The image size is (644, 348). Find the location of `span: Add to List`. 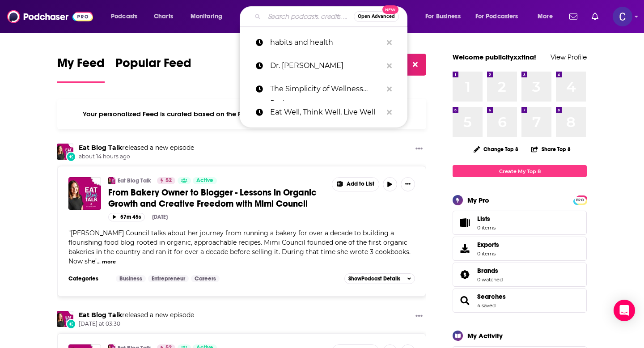

span: Add to List is located at coordinates (360, 184).